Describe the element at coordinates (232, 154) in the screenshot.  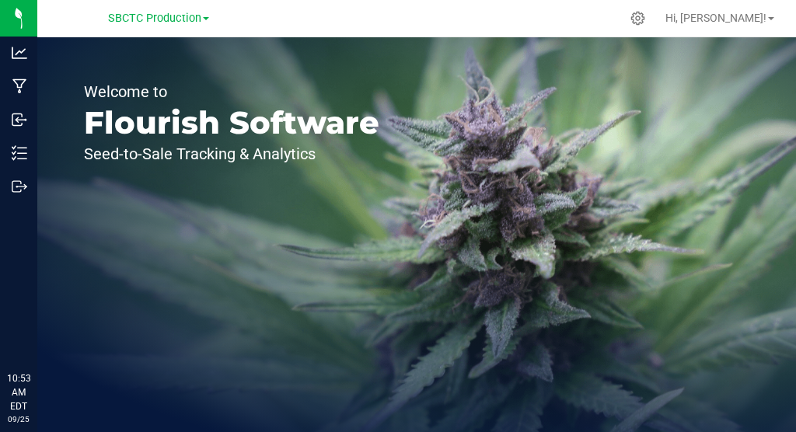
I see `p: Seed-to-Sale Tracking & Analytics` at that location.